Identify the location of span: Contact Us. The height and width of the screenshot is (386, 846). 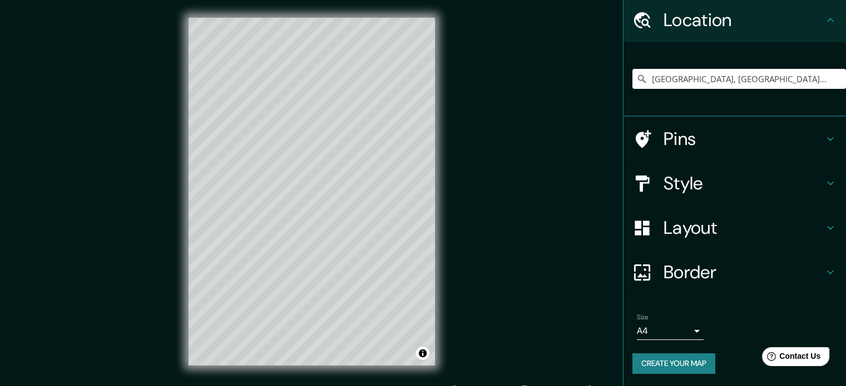
(53, 13).